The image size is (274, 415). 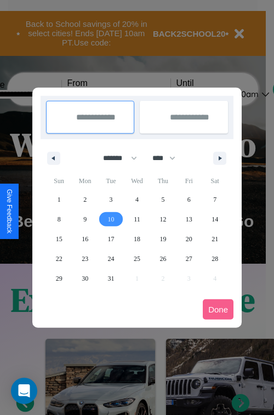 What do you see at coordinates (215, 200) in the screenshot?
I see `button: 7` at bounding box center [215, 200].